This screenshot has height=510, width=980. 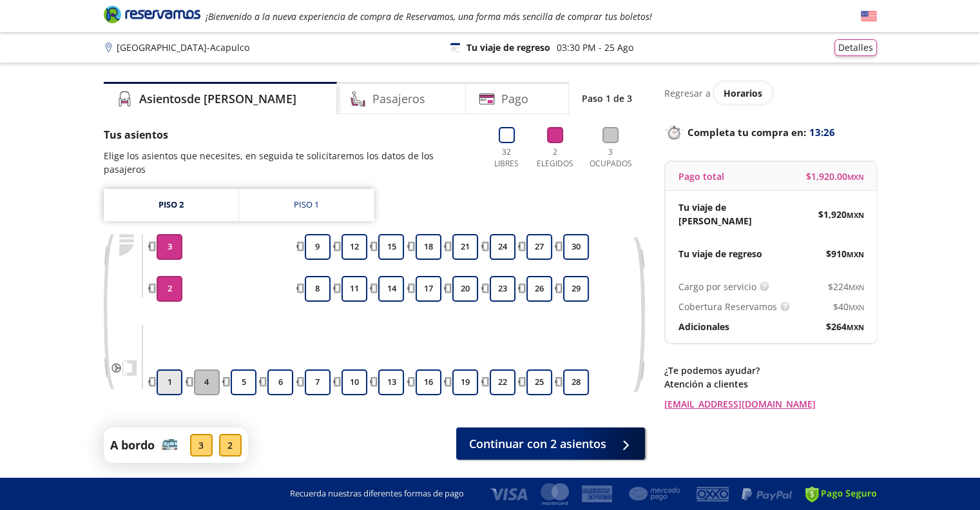 I want to click on button: 7, so click(x=318, y=382).